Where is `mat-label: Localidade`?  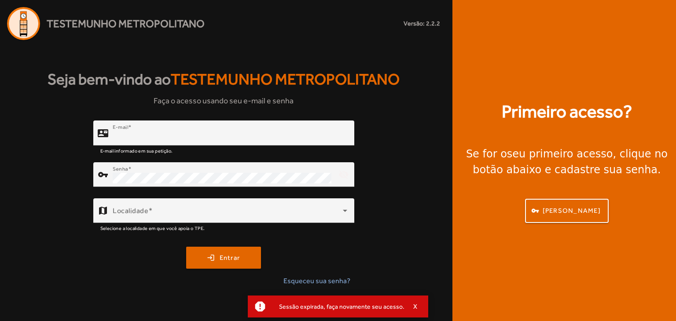 mat-label: Localidade is located at coordinates (130, 210).